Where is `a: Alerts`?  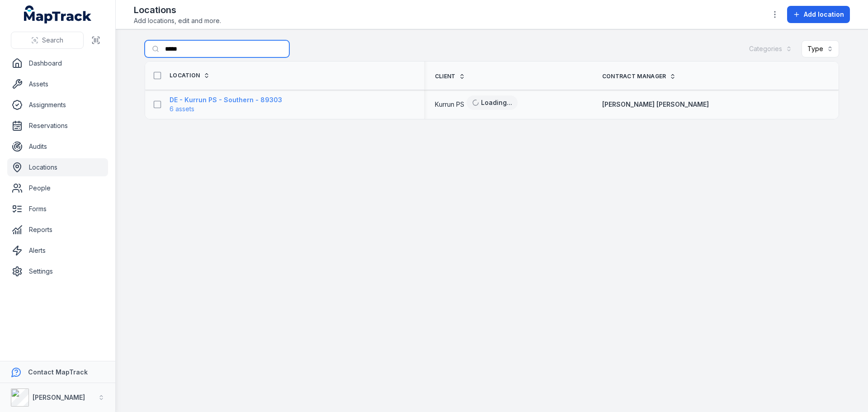 a: Alerts is located at coordinates (57, 250).